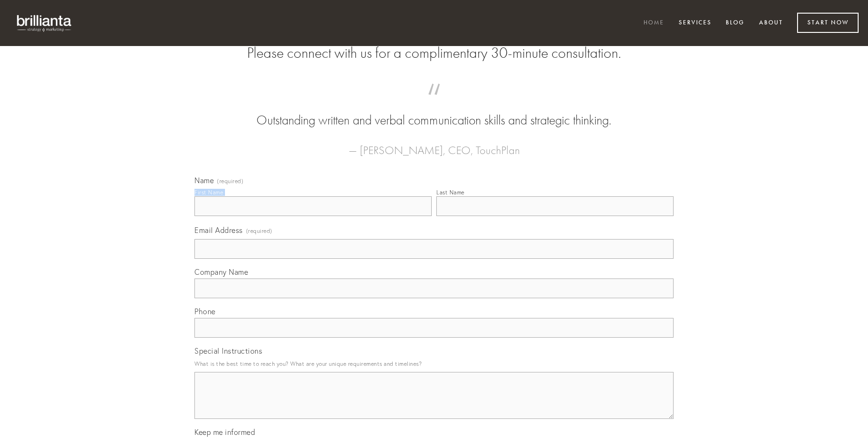 This screenshot has height=441, width=868. What do you see at coordinates (224, 433) in the screenshot?
I see `span: Keep me informed` at bounding box center [224, 433].